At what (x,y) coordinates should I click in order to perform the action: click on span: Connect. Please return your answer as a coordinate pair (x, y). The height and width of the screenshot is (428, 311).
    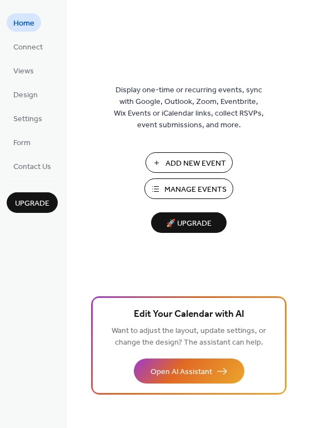
    Looking at the image, I should click on (28, 47).